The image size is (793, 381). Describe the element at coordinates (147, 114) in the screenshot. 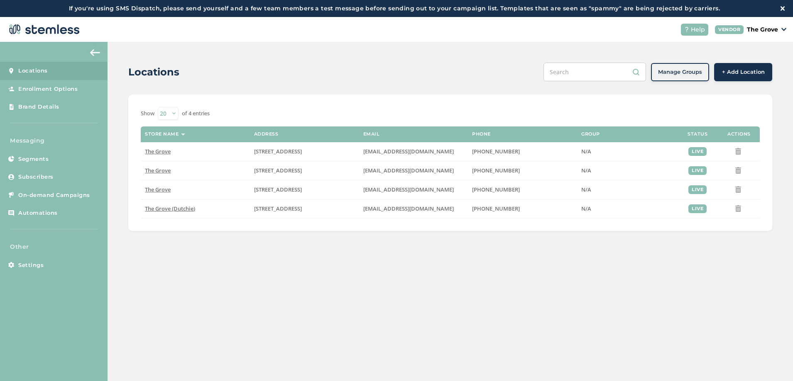

I see `label: Show` at that location.